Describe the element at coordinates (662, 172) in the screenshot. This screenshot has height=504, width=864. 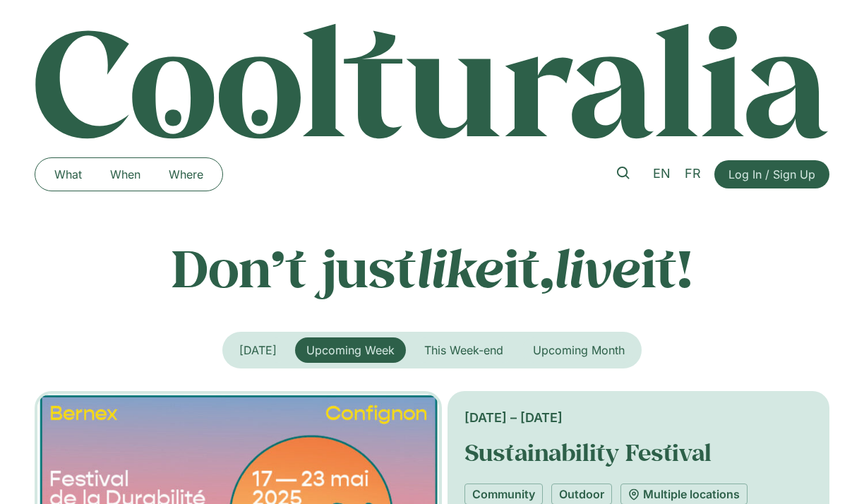
I see `span: EN` at that location.